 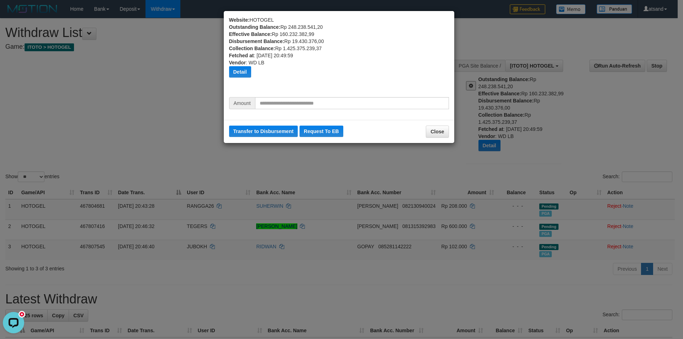 I want to click on b: Fetched at, so click(x=241, y=55).